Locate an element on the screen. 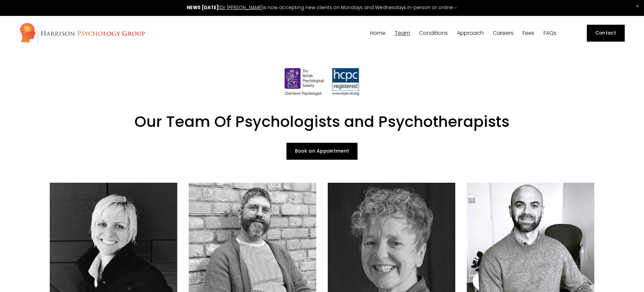  a: FAQs is located at coordinates (550, 33).